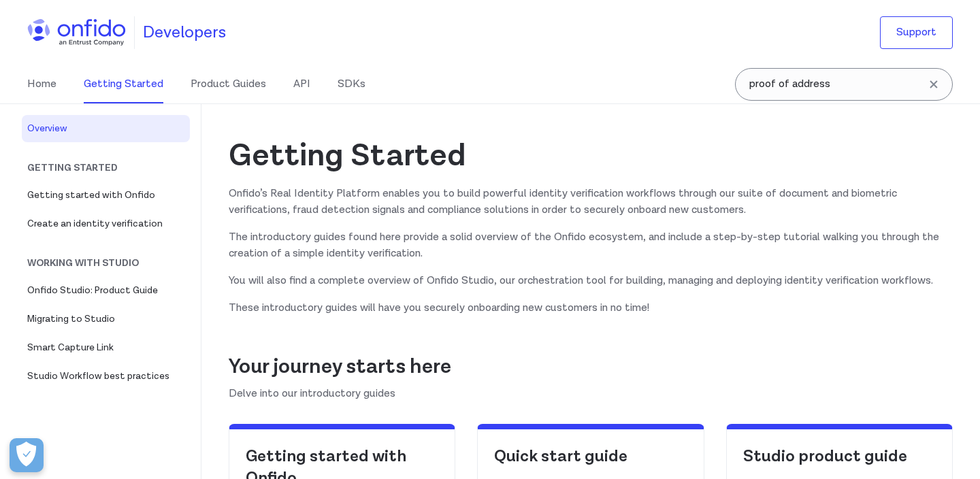 This screenshot has height=479, width=980. Describe the element at coordinates (105, 196) in the screenshot. I see `span: Getting started with Onfido` at that location.